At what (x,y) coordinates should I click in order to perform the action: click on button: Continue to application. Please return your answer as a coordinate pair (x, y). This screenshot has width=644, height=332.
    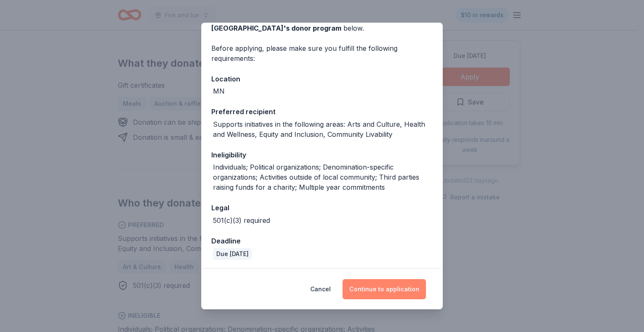
    Looking at the image, I should click on (384, 289).